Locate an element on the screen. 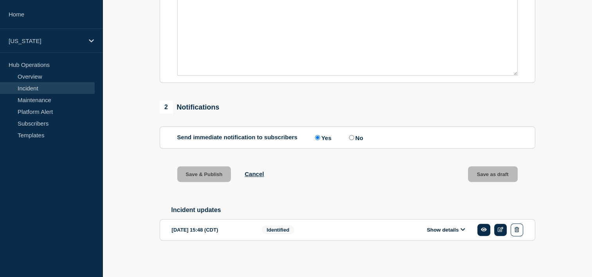 The image size is (592, 277). button: Show details is located at coordinates (446, 230).